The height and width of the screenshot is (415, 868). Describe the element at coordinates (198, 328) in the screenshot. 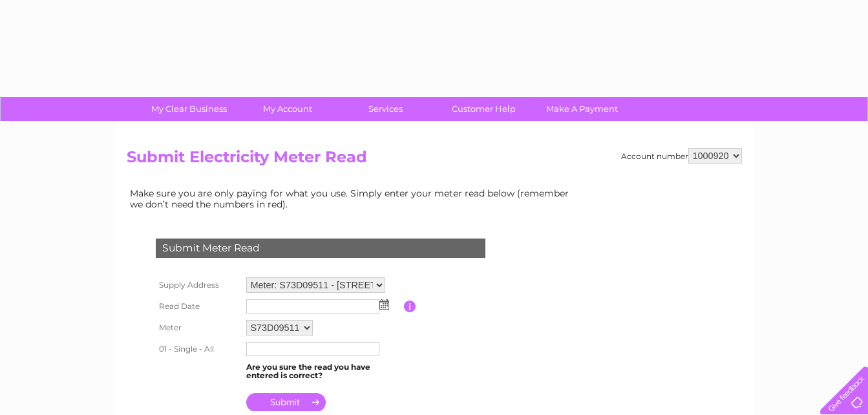

I see `th: Meter` at that location.